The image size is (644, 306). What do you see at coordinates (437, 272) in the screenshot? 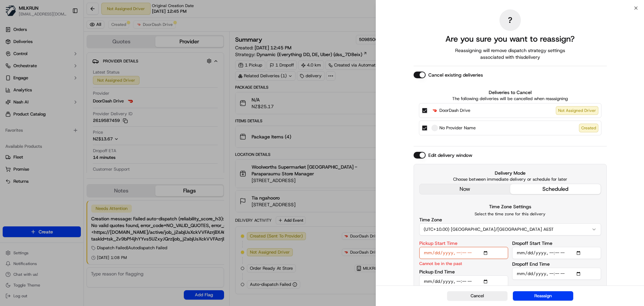
I see `label: Pickup End Time` at bounding box center [437, 272].